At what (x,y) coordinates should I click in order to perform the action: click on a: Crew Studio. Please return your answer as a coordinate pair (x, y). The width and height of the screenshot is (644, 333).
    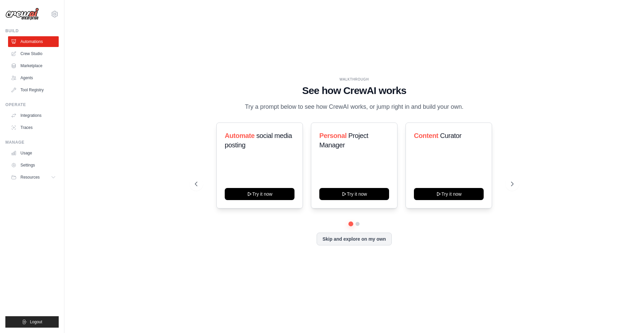
    Looking at the image, I should click on (33, 54).